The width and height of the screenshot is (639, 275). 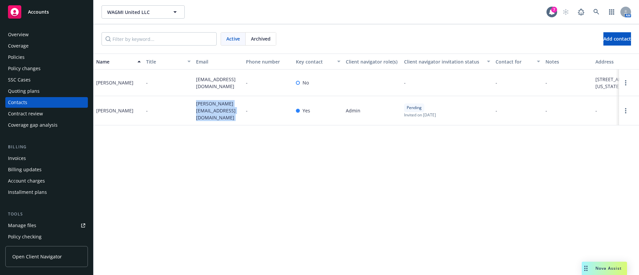 What do you see at coordinates (47, 226) in the screenshot?
I see `a: Manage files` at bounding box center [47, 226].